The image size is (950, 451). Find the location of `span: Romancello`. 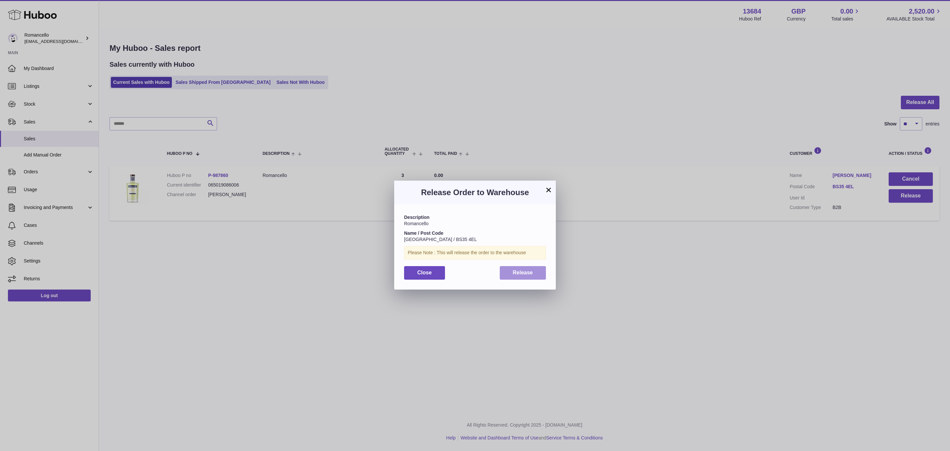

span: Romancello is located at coordinates (416, 223).